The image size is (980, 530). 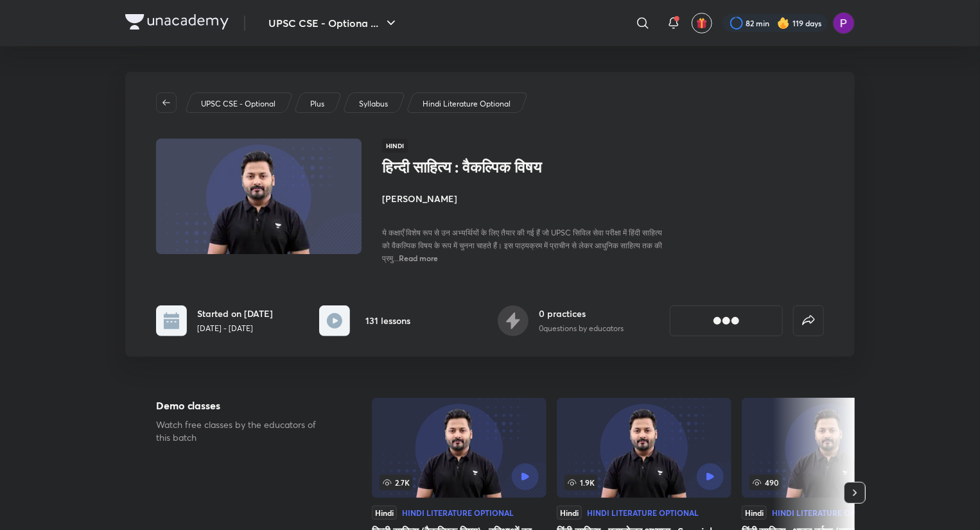 What do you see at coordinates (581, 313) in the screenshot?
I see `h6: 0 practices` at bounding box center [581, 313].